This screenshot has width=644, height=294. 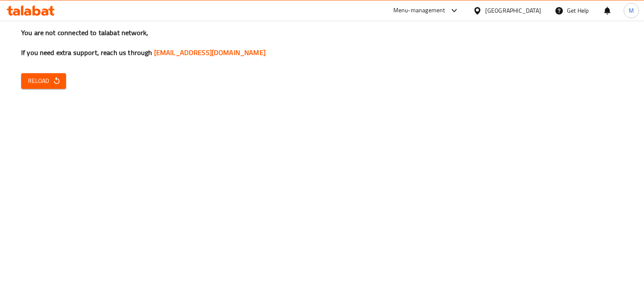 What do you see at coordinates (322, 43) in the screenshot?
I see `h3: You are not connected to talabat network, If you need extra support, reach us through` at bounding box center [322, 43].